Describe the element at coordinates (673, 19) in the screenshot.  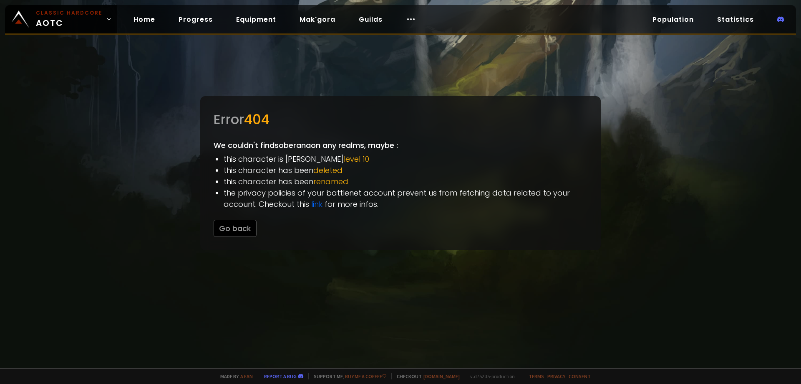
I see `a: Population` at that location.